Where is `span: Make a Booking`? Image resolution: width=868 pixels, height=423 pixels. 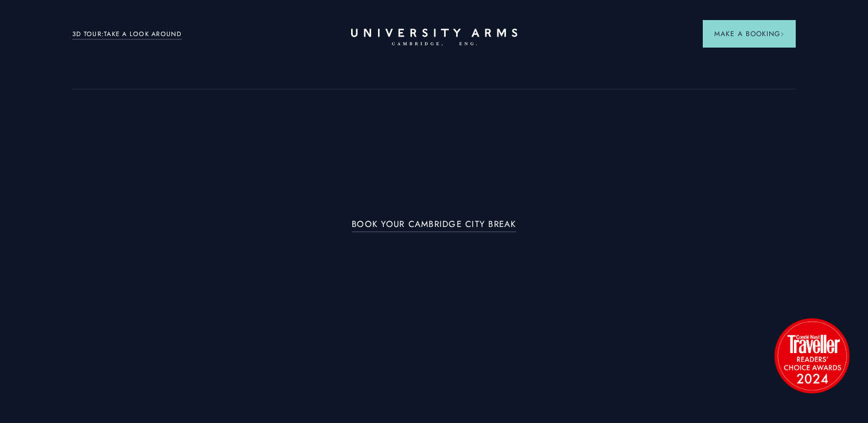
span: Make a Booking is located at coordinates (749, 34).